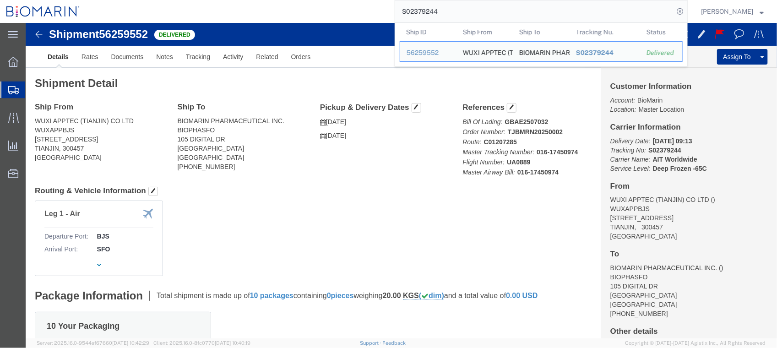 The image size is (777, 348). Describe the element at coordinates (544, 44) in the screenshot. I see `table: Search Results` at that location.